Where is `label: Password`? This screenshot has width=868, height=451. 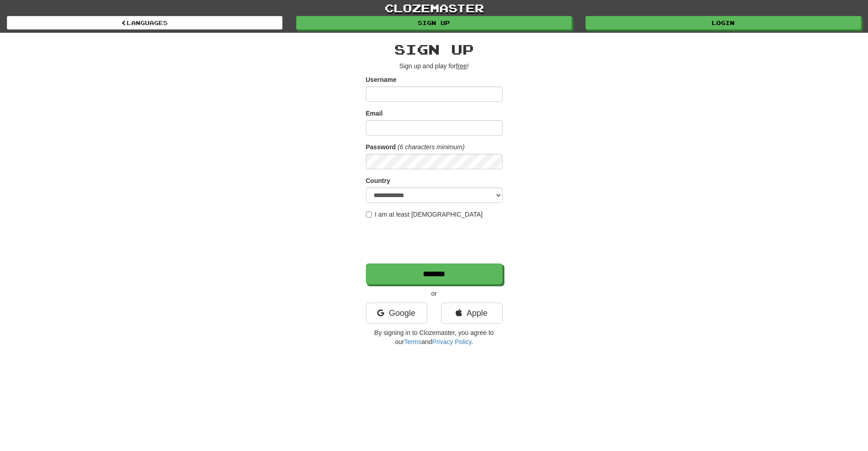
label: Password is located at coordinates (381, 147).